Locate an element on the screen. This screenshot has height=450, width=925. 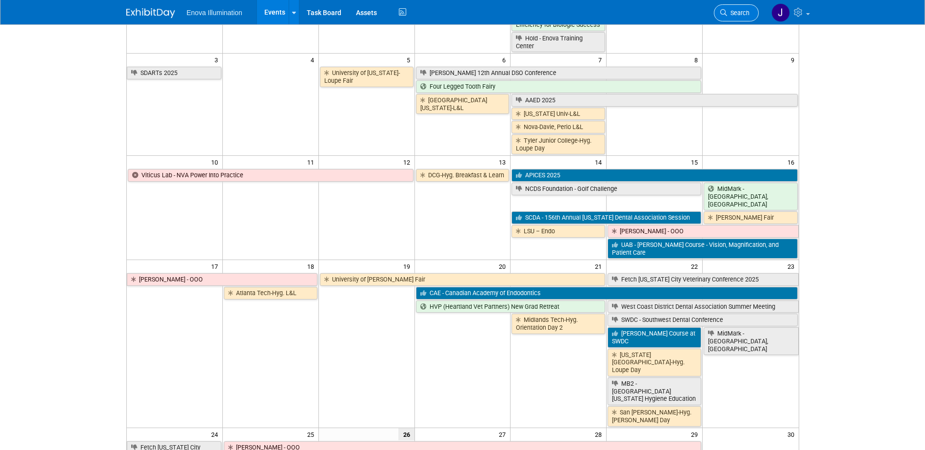
a: AAED 2025 is located at coordinates (654, 100).